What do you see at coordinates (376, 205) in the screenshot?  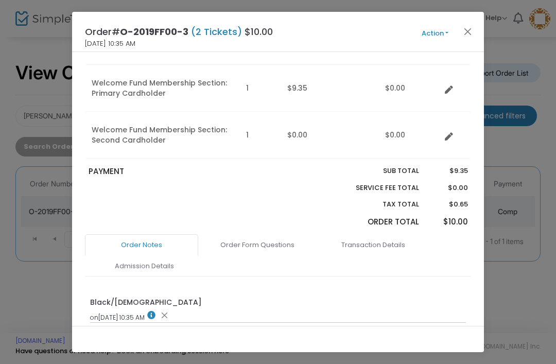 I see `p: Tax Total` at bounding box center [376, 205].